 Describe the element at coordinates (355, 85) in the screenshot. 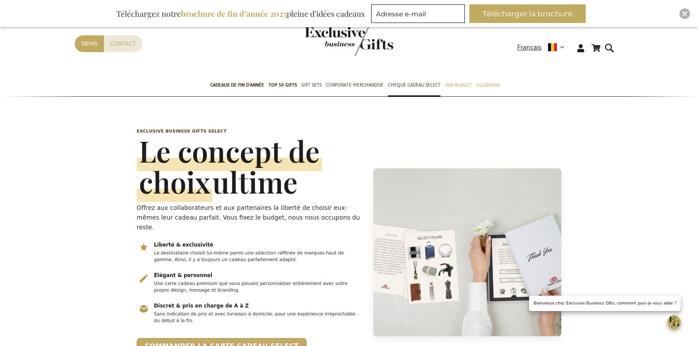

I see `span: Corporate Merchandise` at that location.